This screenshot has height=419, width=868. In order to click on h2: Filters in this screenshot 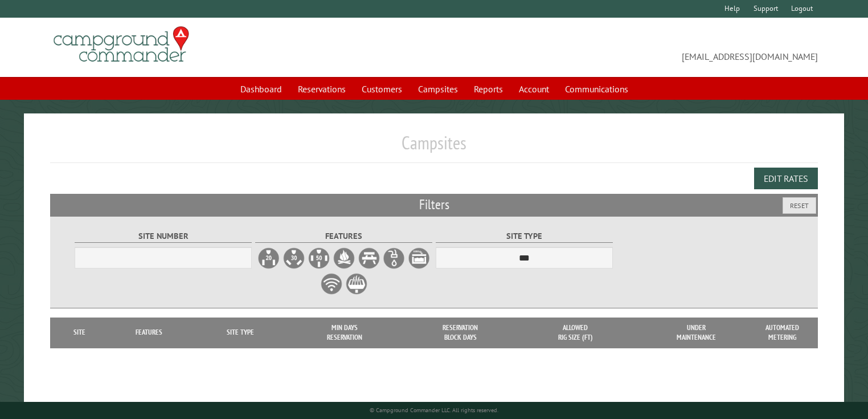, I will do `click(434, 205)`.